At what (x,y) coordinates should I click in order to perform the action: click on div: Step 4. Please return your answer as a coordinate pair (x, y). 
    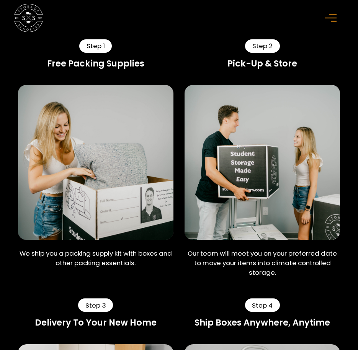
    Looking at the image, I should click on (262, 305).